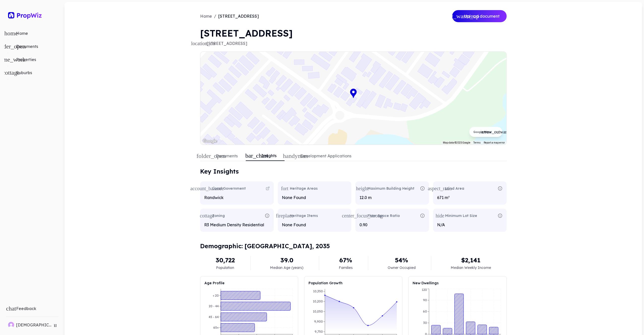 The height and width of the screenshot is (335, 644). Describe the element at coordinates (486, 132) in the screenshot. I see `a: Google Maps` at that location.